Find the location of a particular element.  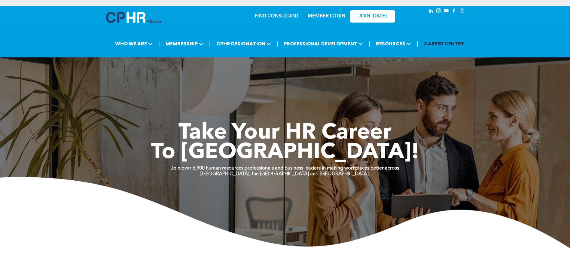

a: CAREER CENTRE is located at coordinates (444, 44).